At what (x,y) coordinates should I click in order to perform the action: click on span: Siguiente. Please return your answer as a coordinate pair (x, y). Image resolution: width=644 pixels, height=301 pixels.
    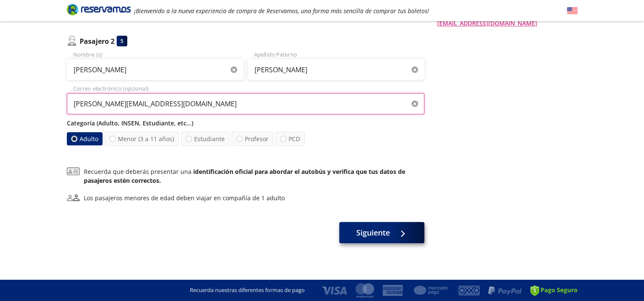
    Looking at the image, I should click on (373, 233).